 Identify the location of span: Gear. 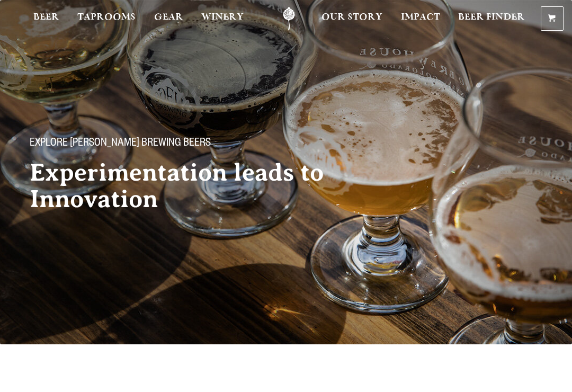
(169, 18).